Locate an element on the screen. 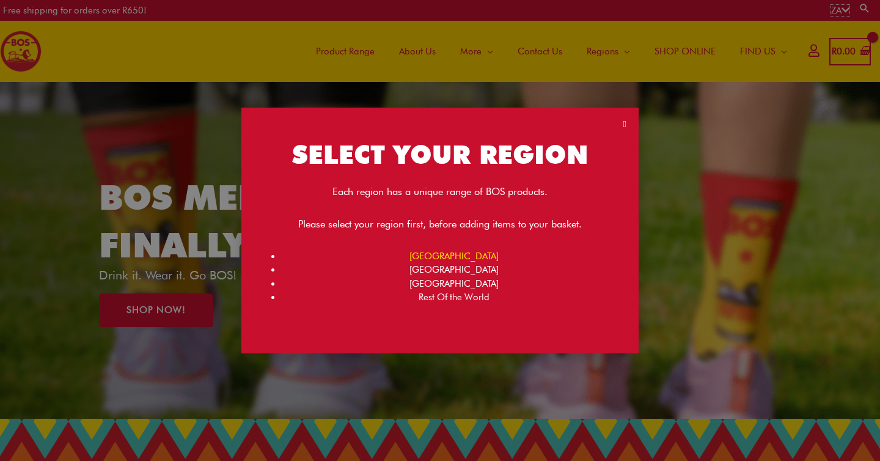  h2: SELECT YOUR REGION is located at coordinates (440, 155).